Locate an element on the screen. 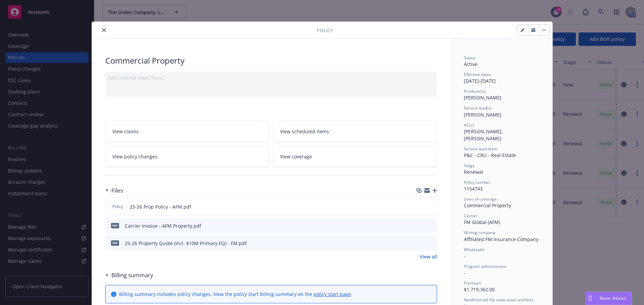 This screenshot has height=305, width=644. a: View scheduled items is located at coordinates (354, 132).